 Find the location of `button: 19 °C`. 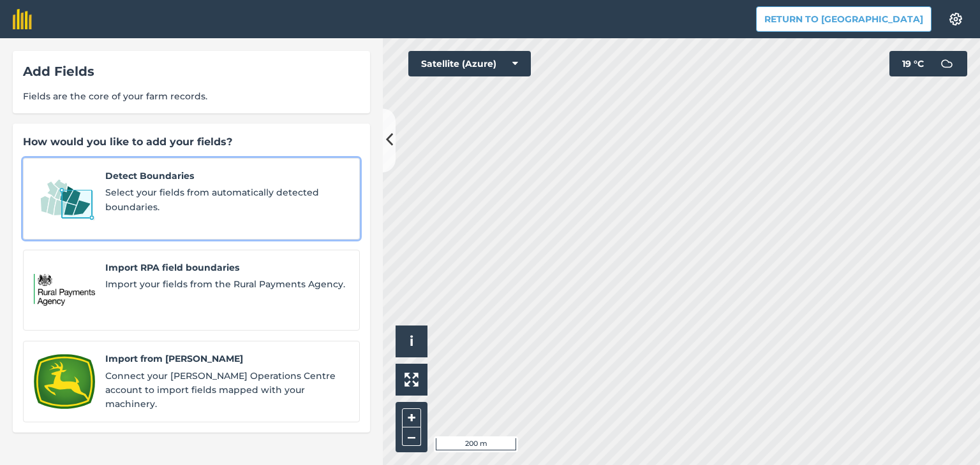

button: 19 °C is located at coordinates (928, 64).